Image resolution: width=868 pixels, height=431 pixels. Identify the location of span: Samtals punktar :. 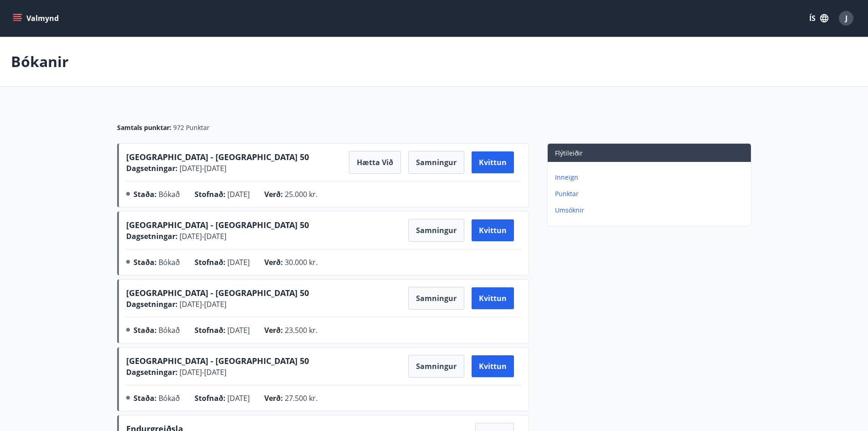
(144, 128).